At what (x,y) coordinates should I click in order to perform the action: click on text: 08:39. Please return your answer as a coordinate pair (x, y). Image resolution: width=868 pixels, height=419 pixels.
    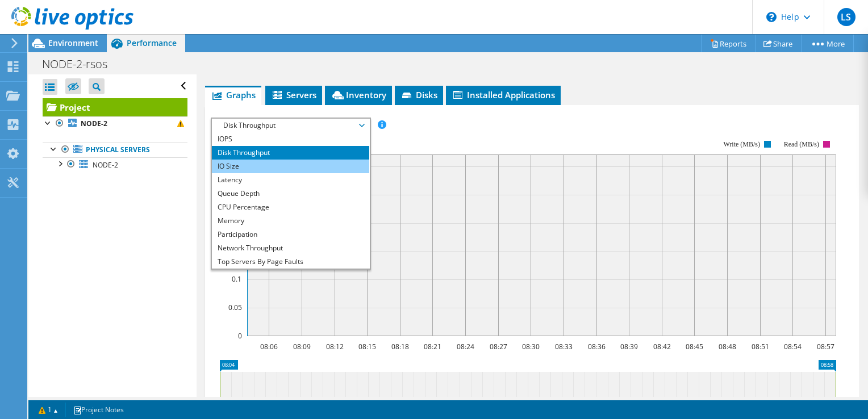
    Looking at the image, I should click on (629, 346).